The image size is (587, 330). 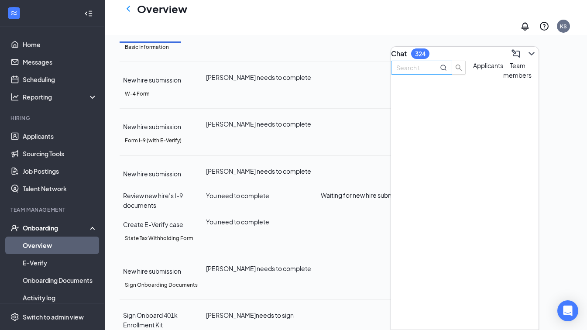 What do you see at coordinates (15, 228) in the screenshot?
I see `svg: UserCheck` at bounding box center [15, 228].